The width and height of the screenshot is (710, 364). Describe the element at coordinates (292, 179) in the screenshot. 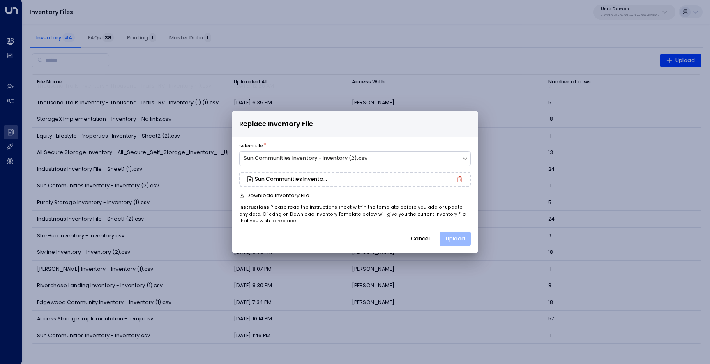

I see `h3: Sun Communities Inventory - Inventory Editex.csv` at that location.